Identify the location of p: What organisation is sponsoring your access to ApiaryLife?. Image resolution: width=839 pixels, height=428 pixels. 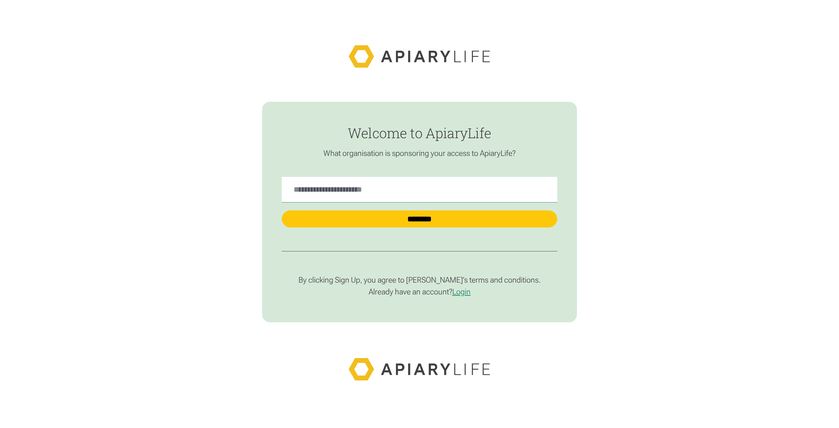
(420, 153).